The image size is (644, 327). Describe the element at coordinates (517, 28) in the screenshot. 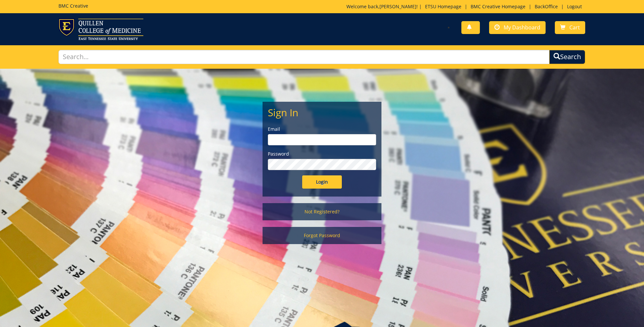

I see `a: My Dashboard` at that location.